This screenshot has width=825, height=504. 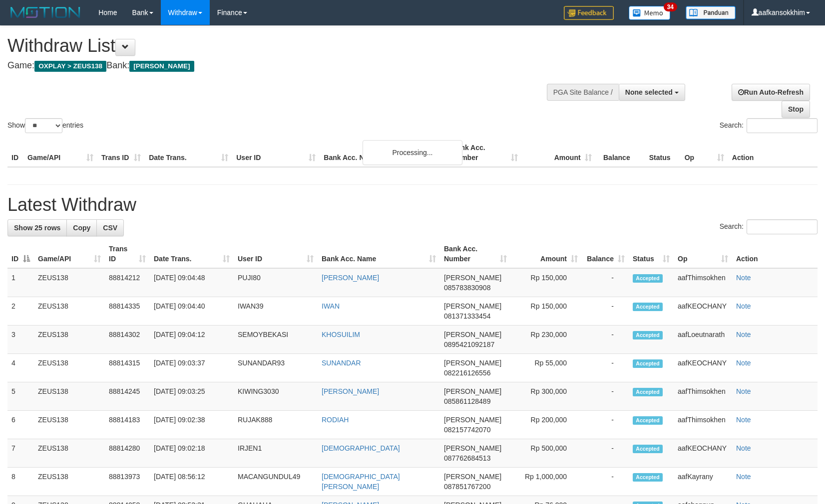 What do you see at coordinates (467, 459) in the screenshot?
I see `span: Copy 087762684513 to clipboard` at bounding box center [467, 459].